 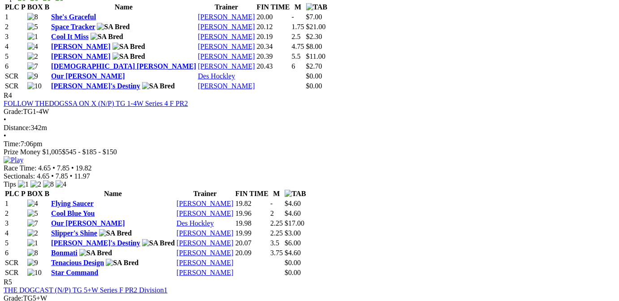 What do you see at coordinates (19, 176) in the screenshot?
I see `span: Sectionals:` at bounding box center [19, 176].